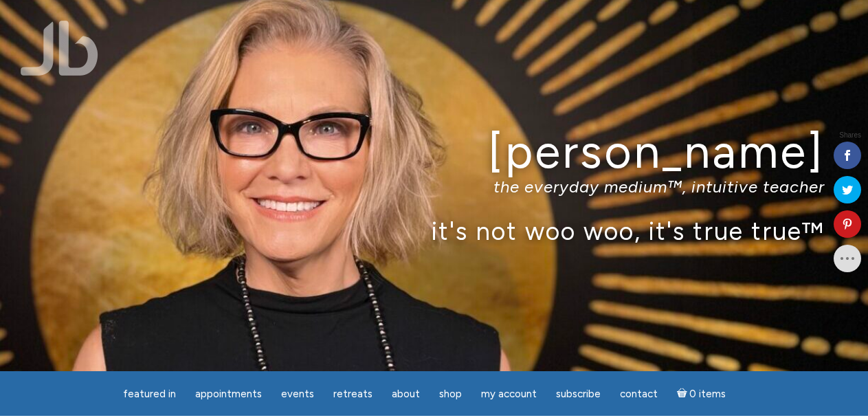 The height and width of the screenshot is (420, 868). I want to click on p: it's not woo woo, it's true true™, so click(434, 230).